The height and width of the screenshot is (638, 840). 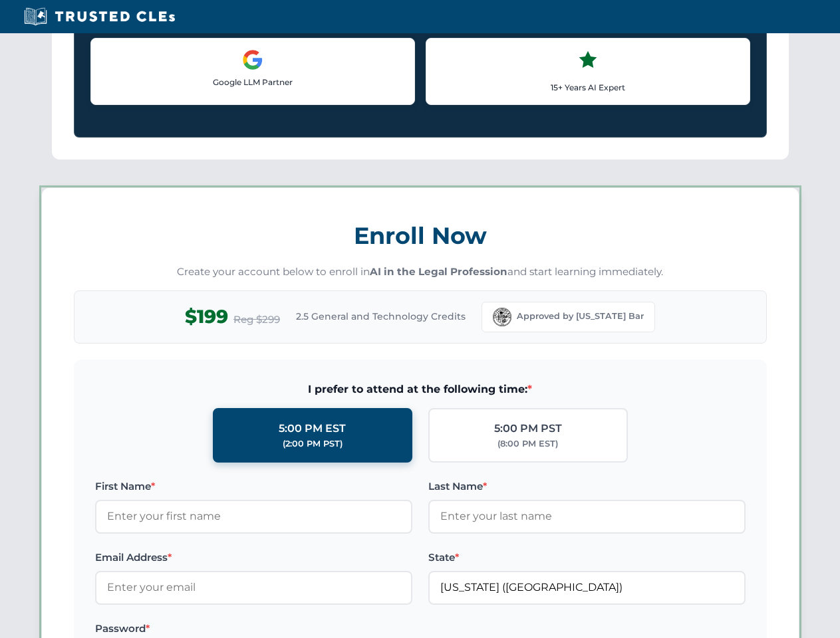 What do you see at coordinates (253, 517) in the screenshot?
I see `input: Enter your first name` at bounding box center [253, 517].